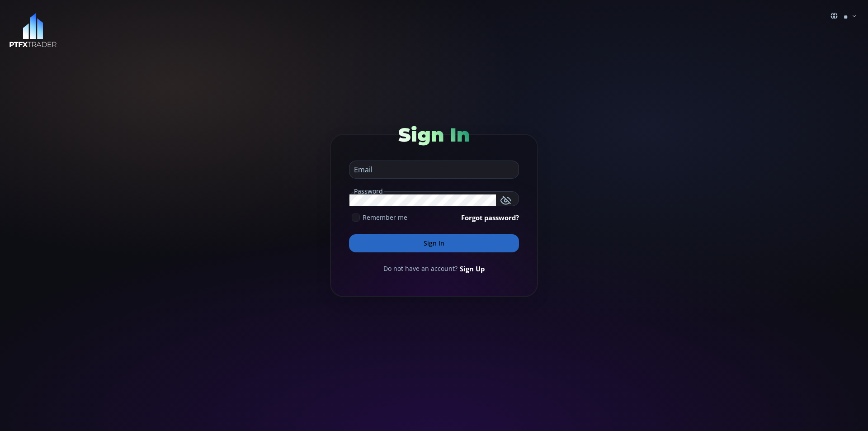  I want to click on a: Forgot password?, so click(490, 218).